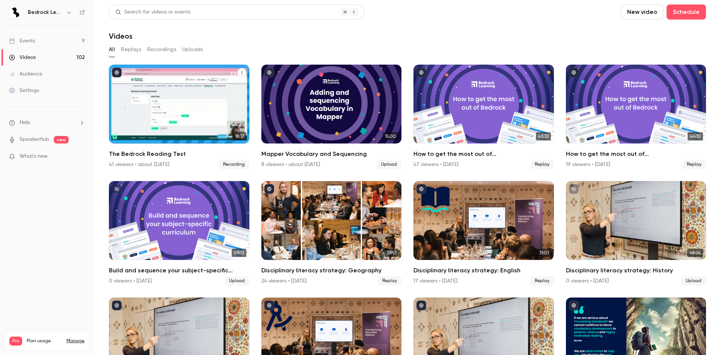 The height and width of the screenshot is (355, 721). What do you see at coordinates (686, 12) in the screenshot?
I see `button: Schedule` at bounding box center [686, 12].